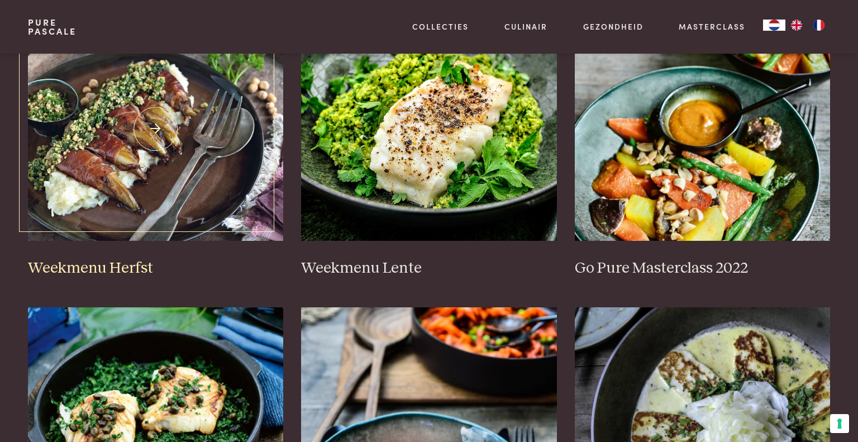 This screenshot has width=858, height=442. What do you see at coordinates (429, 147) in the screenshot?
I see `a: Weekmenu Lente Weekmenu Lente` at bounding box center [429, 147].